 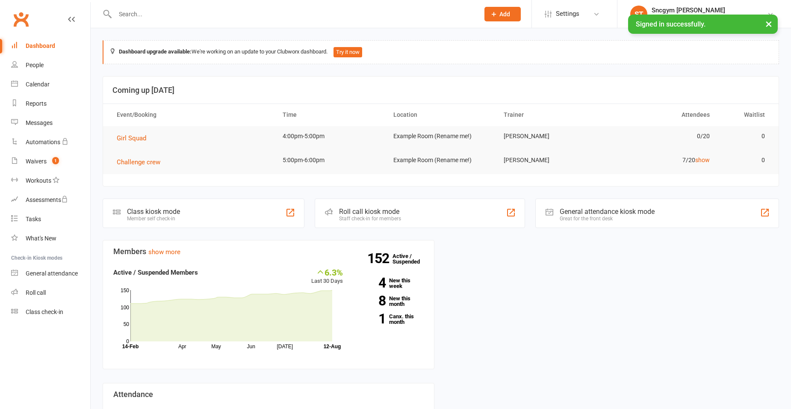 I want to click on div: Last 30 Days, so click(x=327, y=276).